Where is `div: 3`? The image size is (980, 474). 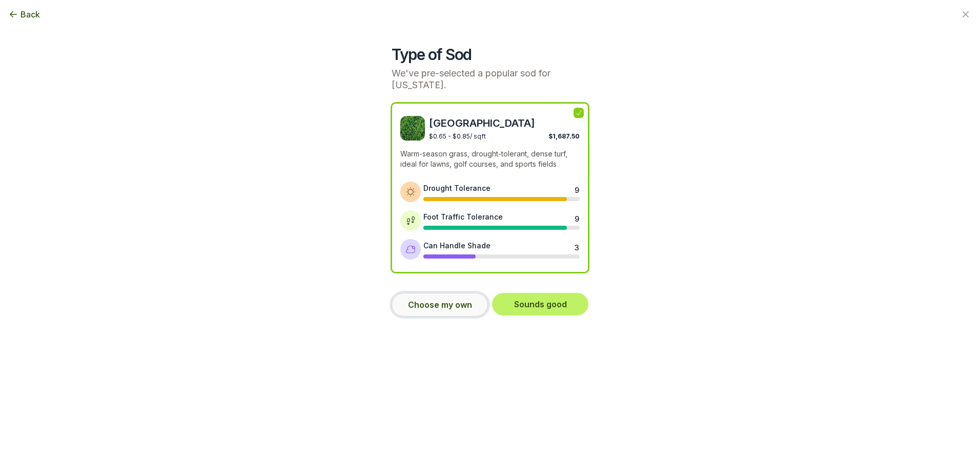 div: 3 is located at coordinates (577, 246).